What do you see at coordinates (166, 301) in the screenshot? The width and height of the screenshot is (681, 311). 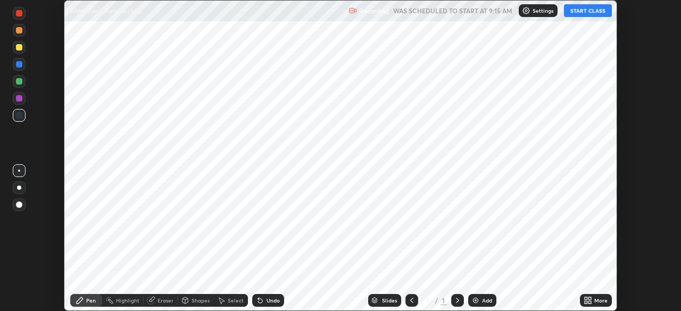 I see `div: Eraser` at bounding box center [166, 301].